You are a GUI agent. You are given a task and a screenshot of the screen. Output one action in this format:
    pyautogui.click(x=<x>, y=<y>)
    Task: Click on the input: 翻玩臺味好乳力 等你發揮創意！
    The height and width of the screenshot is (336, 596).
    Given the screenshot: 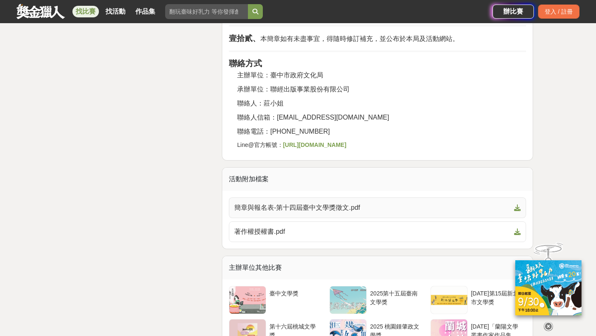 What is the action you would take?
    pyautogui.click(x=207, y=12)
    